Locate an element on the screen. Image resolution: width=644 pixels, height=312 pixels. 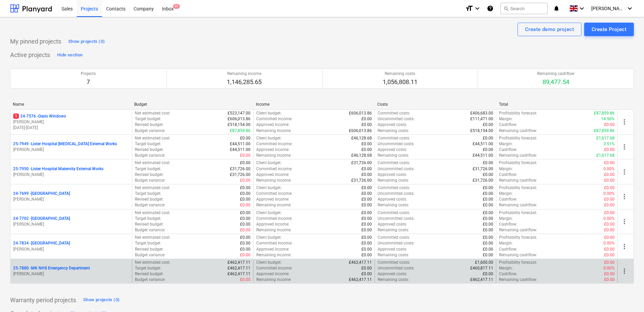
p: 89,477.54 is located at coordinates (556, 82).